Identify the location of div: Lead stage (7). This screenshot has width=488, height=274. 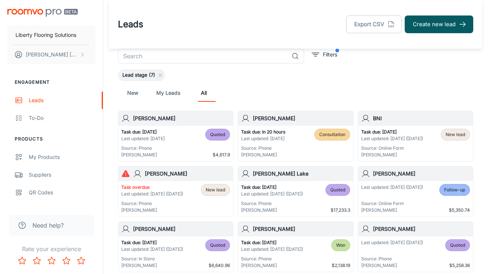
(142, 75).